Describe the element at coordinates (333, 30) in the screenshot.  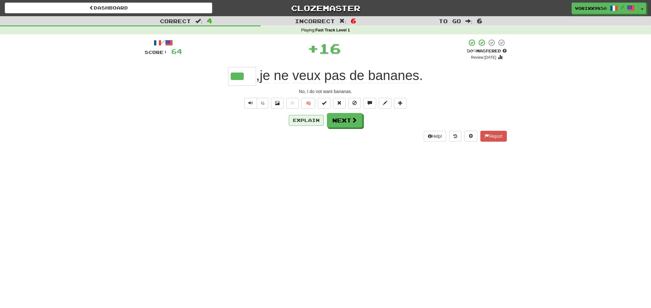
I see `strong: Fast Track Level 1` at that location.